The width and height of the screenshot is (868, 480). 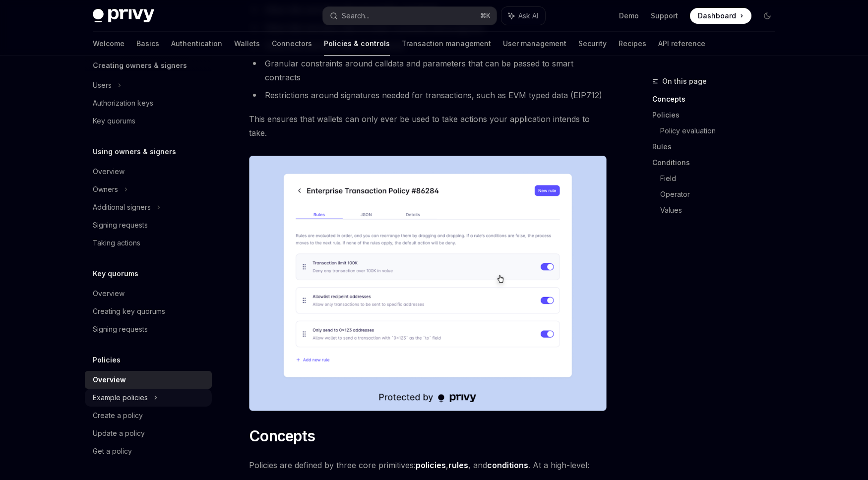 What do you see at coordinates (592, 43) in the screenshot?
I see `a: Security` at bounding box center [592, 43].